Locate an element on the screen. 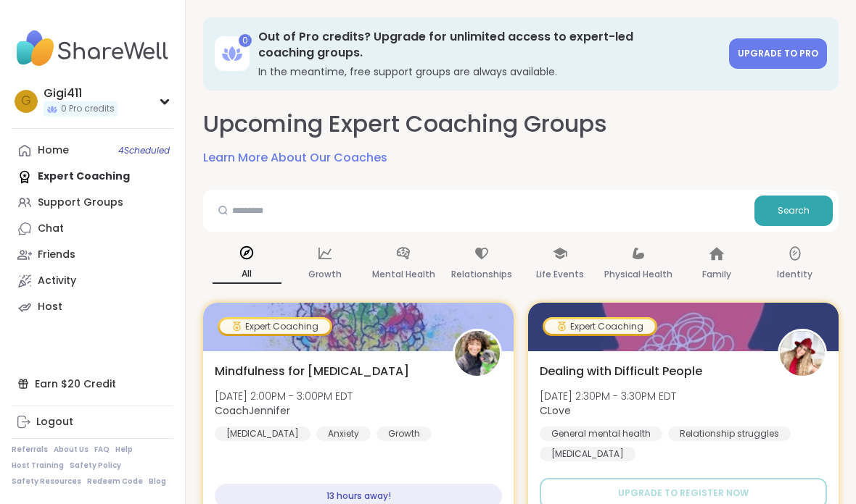 This screenshot has height=504, width=856. a: Support Groups is located at coordinates (92, 203).